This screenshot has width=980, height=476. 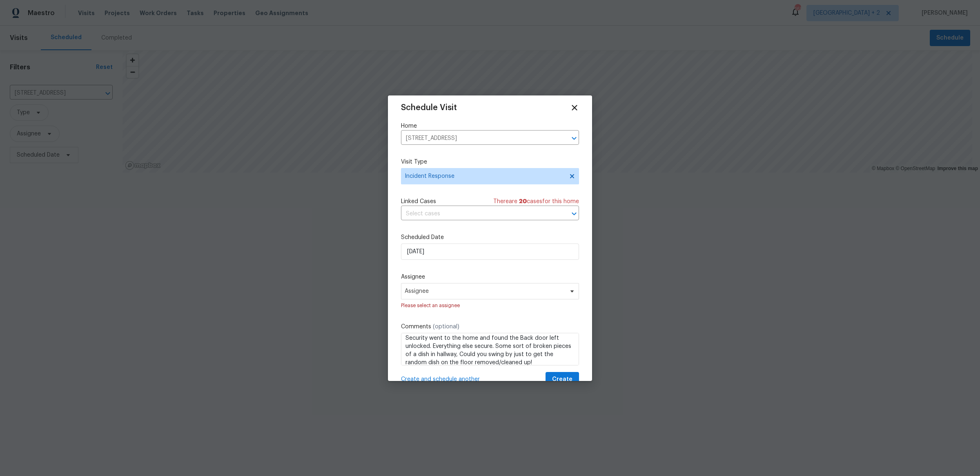 What do you see at coordinates (418, 201) in the screenshot?
I see `span: Linked Cases` at bounding box center [418, 201].